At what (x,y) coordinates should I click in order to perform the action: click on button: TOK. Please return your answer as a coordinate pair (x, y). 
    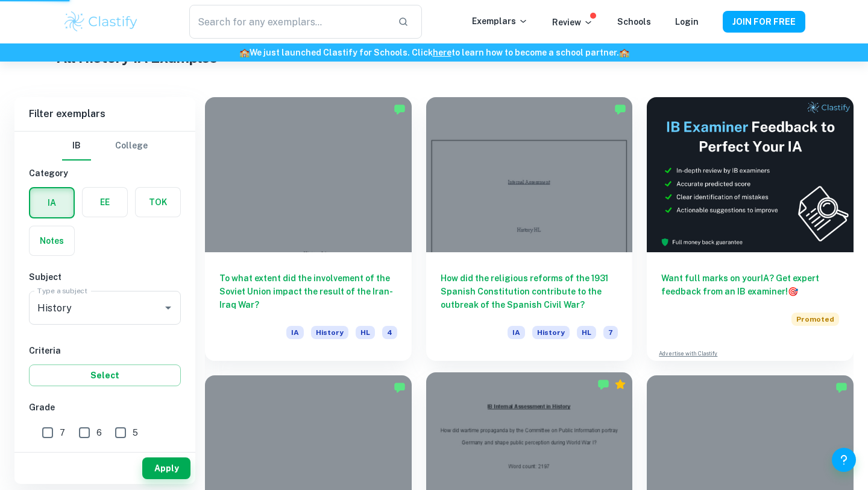
    Looking at the image, I should click on (158, 202).